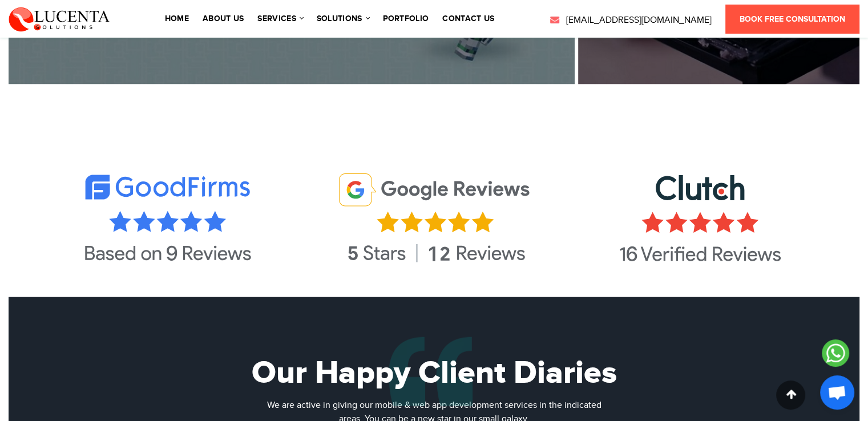  What do you see at coordinates (343, 19) in the screenshot?
I see `a: solutions` at bounding box center [343, 19].